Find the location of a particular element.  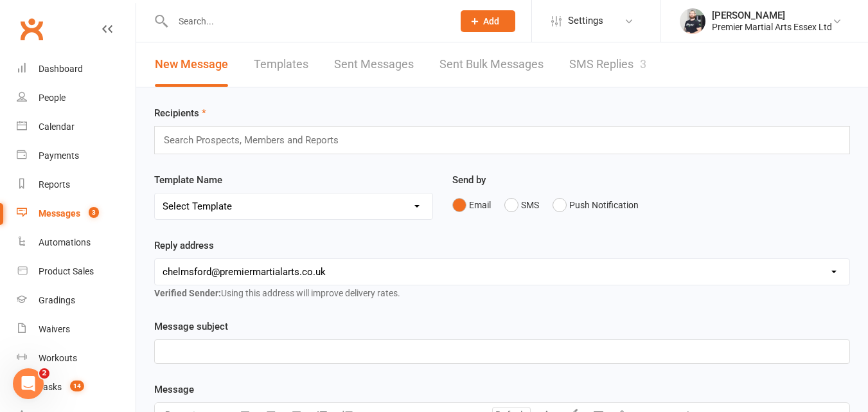

strong: Verified Sender: is located at coordinates (188, 293).